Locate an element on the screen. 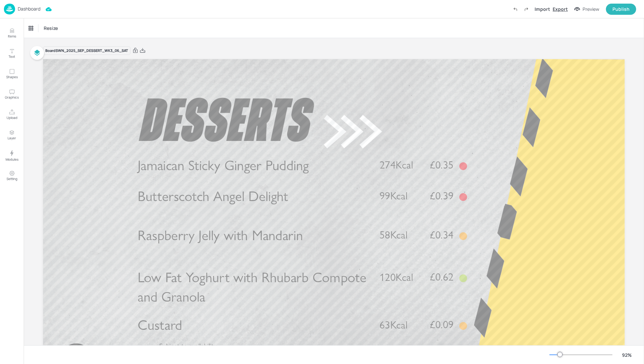 Image resolution: width=644 pixels, height=364 pixels. span: Butterscotch Angel Delight is located at coordinates (213, 196).